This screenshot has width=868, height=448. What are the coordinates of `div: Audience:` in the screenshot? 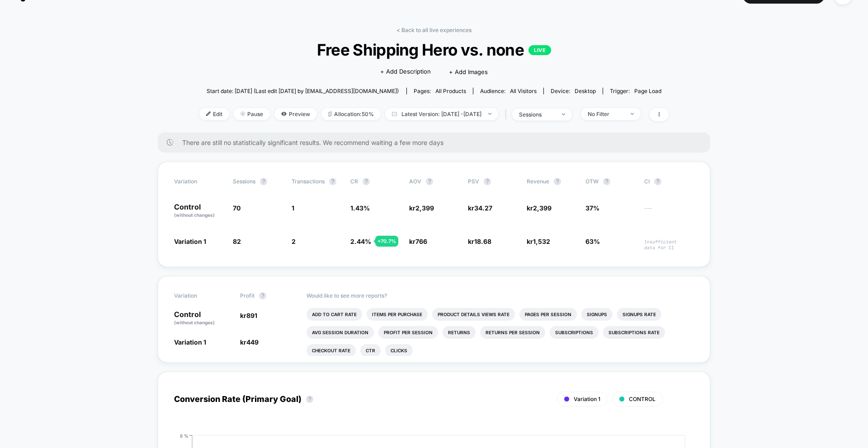 It's located at (508, 91).